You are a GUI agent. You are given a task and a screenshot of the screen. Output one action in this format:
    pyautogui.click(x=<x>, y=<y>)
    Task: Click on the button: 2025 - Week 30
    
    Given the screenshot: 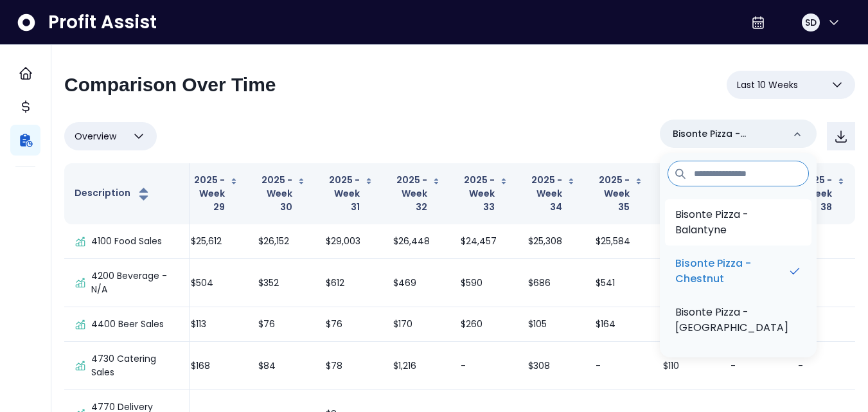 What is the action you would take?
    pyautogui.click(x=281, y=194)
    